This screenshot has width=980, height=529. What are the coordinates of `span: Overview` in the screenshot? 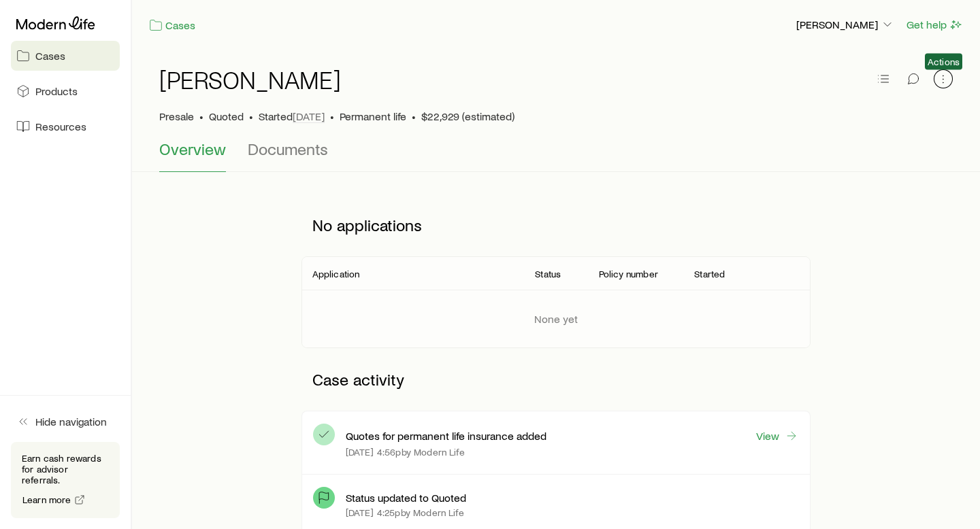 It's located at (193, 149).